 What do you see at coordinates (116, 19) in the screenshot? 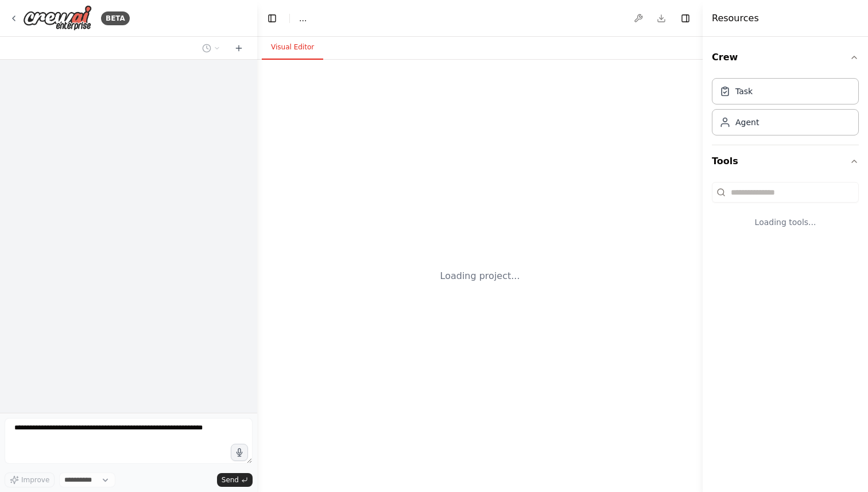
I see `div: BETA` at bounding box center [116, 19].